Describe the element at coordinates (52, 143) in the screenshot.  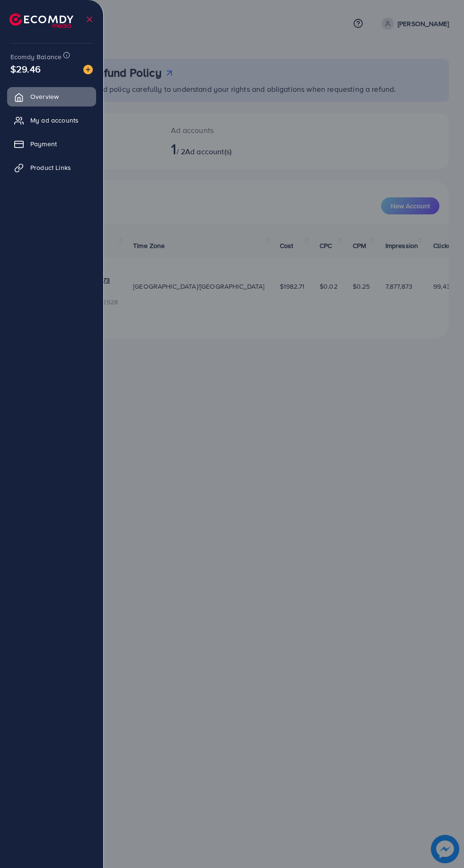
I see `a: Payment` at that location.